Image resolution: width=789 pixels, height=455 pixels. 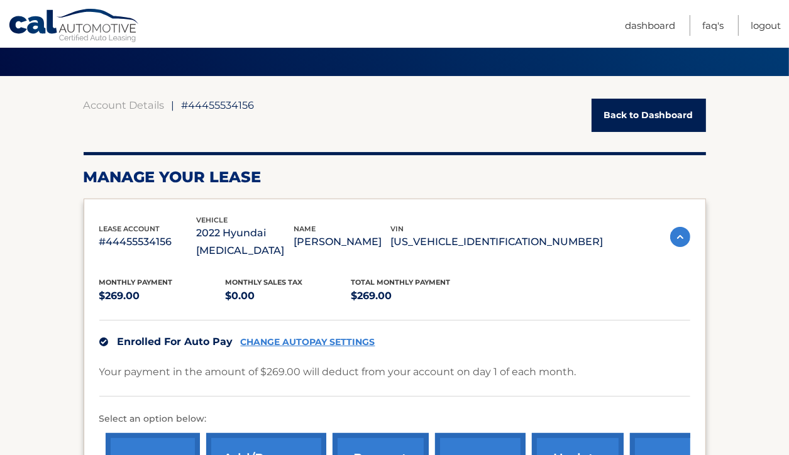 I want to click on a: FAQ's, so click(x=713, y=25).